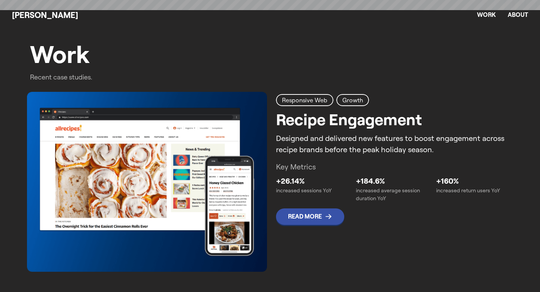 The height and width of the screenshot is (292, 540). What do you see at coordinates (349, 119) in the screenshot?
I see `h2: Recipe Engagement` at bounding box center [349, 119].